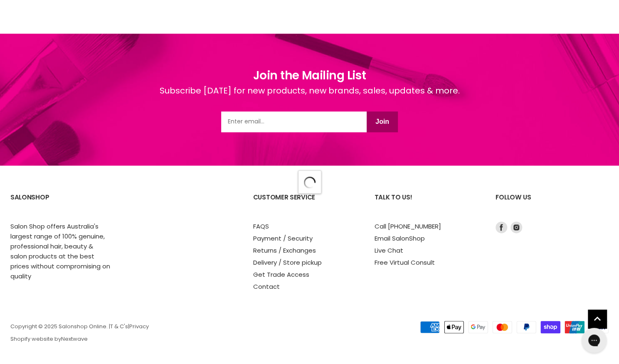 The image size is (619, 364). Describe the element at coordinates (139, 325) in the screenshot. I see `a: Privacy` at that location.